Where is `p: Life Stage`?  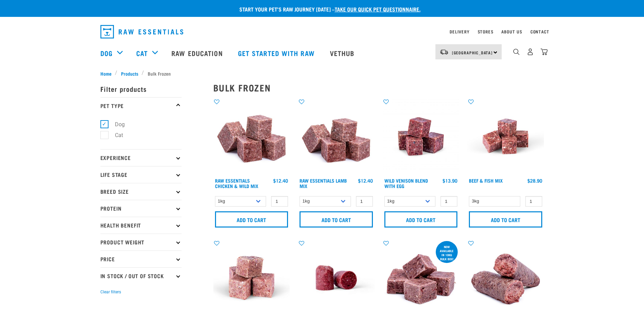 p: Life Stage is located at coordinates (141, 175).